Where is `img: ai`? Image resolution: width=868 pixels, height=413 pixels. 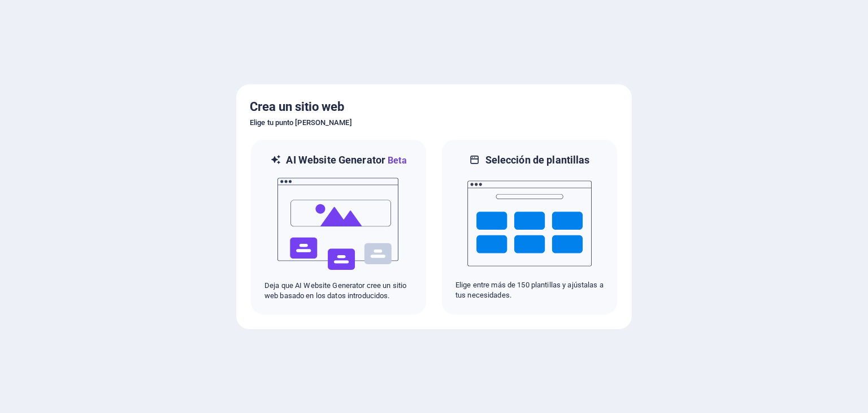 img: ai is located at coordinates (338, 224).